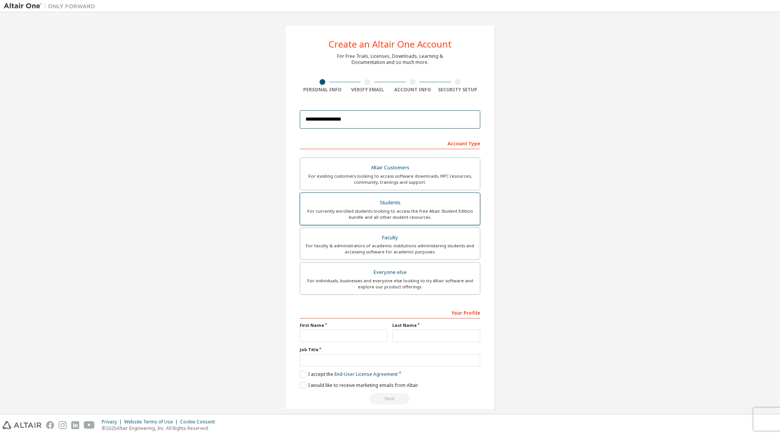  What do you see at coordinates (322, 90) in the screenshot?
I see `div: Personal Info` at bounding box center [322, 90].